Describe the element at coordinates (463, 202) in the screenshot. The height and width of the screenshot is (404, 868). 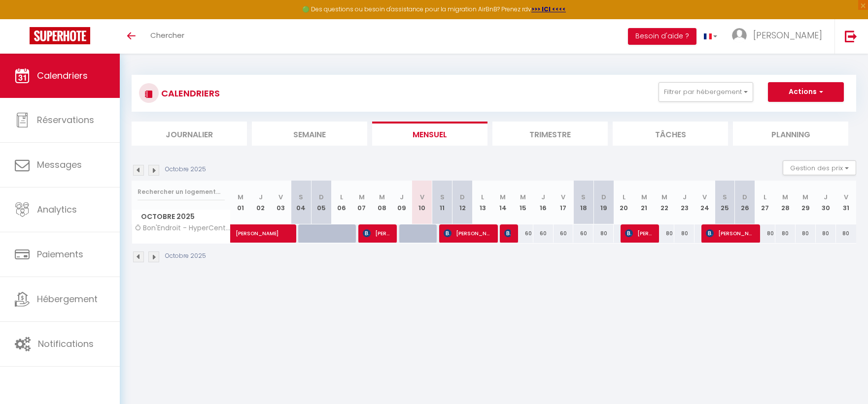
I see `th: 12` at that location.